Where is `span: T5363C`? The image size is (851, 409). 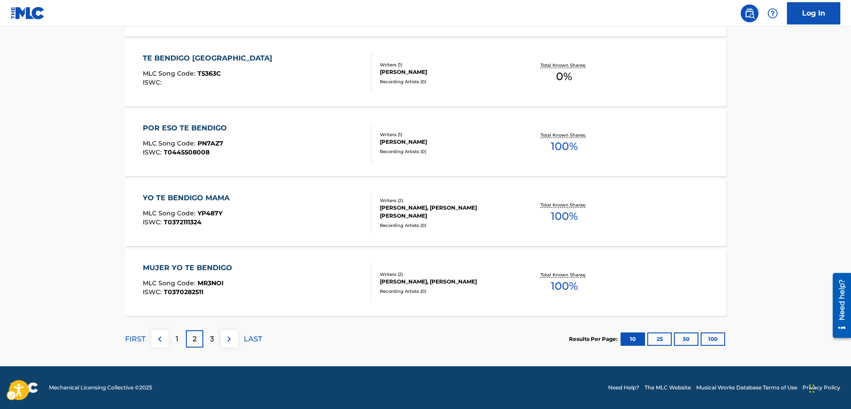 span: T5363C is located at coordinates (209, 73).